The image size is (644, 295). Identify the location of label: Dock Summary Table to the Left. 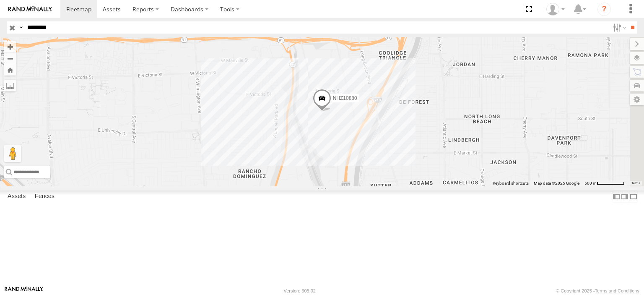
(616, 196).